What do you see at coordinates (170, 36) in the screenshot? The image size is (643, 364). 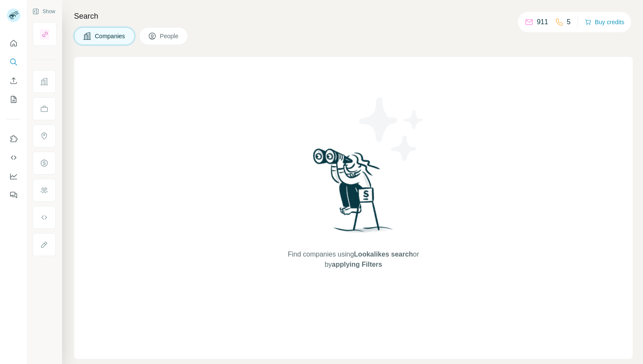 I see `span: People` at bounding box center [170, 36].